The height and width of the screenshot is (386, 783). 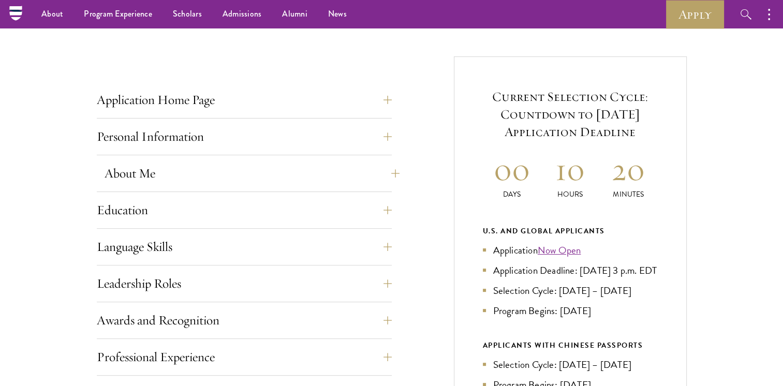 What do you see at coordinates (570, 231) in the screenshot?
I see `div: U.S. and Global Applicants` at bounding box center [570, 231].